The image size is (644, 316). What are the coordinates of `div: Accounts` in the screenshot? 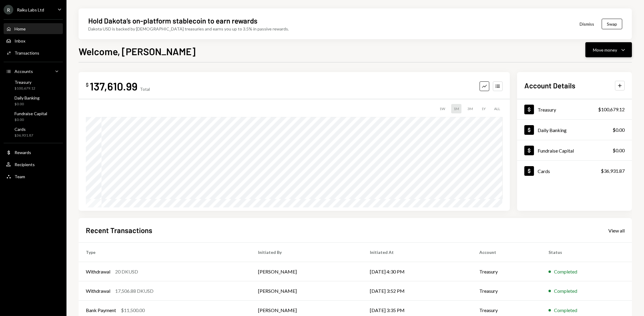 It's located at (24, 71).